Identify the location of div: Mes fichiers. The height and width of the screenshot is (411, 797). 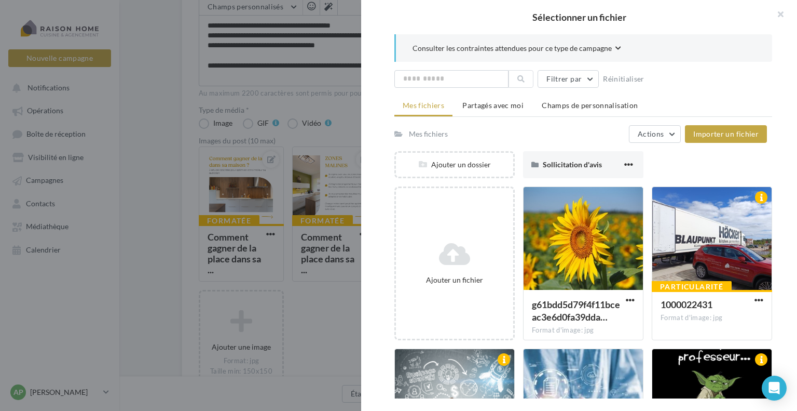
(428, 134).